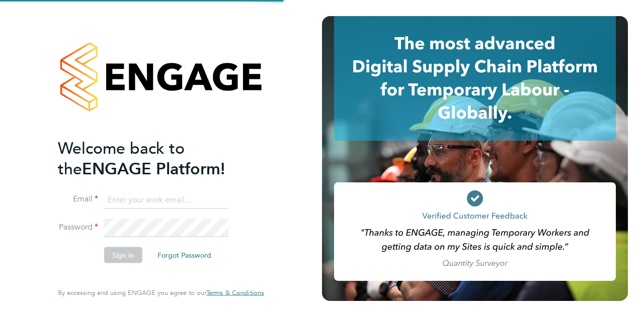 The height and width of the screenshot is (317, 644). What do you see at coordinates (235, 293) in the screenshot?
I see `a: Terms & Conditions` at bounding box center [235, 293].